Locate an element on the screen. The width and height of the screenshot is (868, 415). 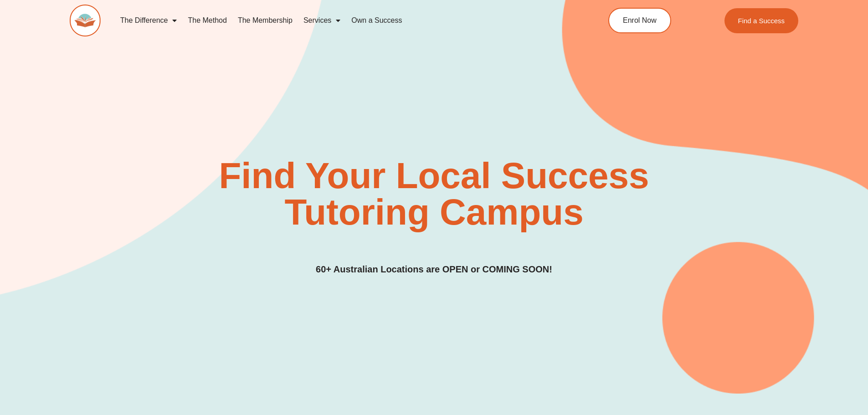
span: Enrol Now is located at coordinates (640, 21).